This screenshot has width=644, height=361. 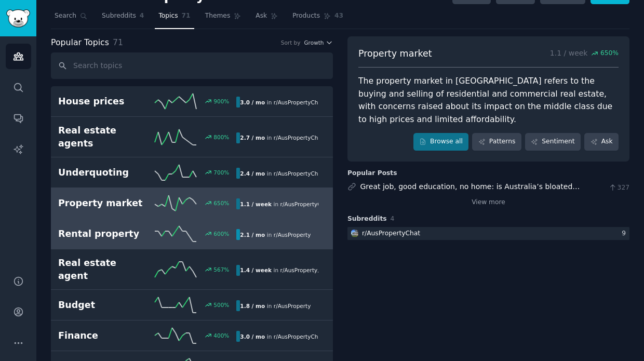 I want to click on a: Great job, good education, no home: is Australia’s bloated property market destroying the middle ..., so click(x=470, y=192).